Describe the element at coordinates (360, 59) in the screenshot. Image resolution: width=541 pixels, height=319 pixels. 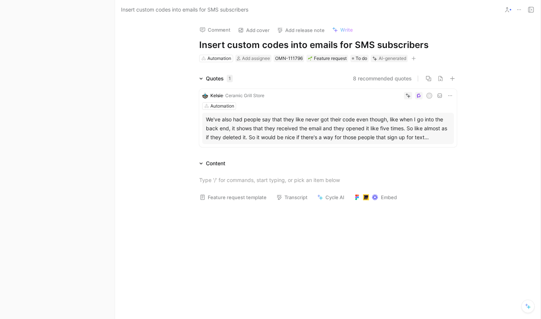
I see `div: To do` at that location.